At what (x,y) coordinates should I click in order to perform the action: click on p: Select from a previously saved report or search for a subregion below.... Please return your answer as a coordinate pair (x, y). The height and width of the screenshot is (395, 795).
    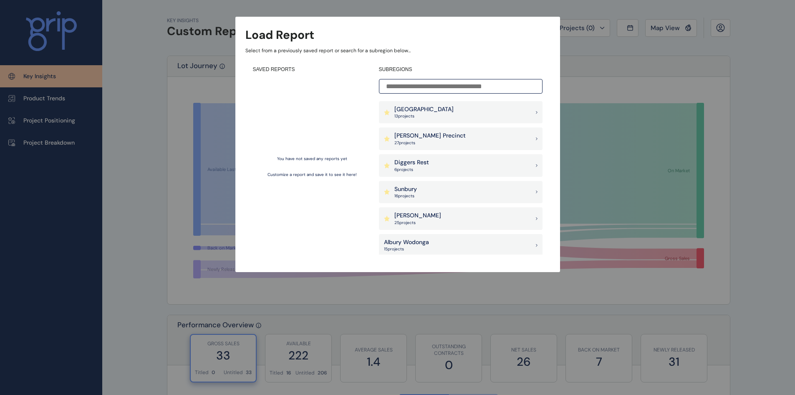
    Looking at the image, I should click on (398, 51).